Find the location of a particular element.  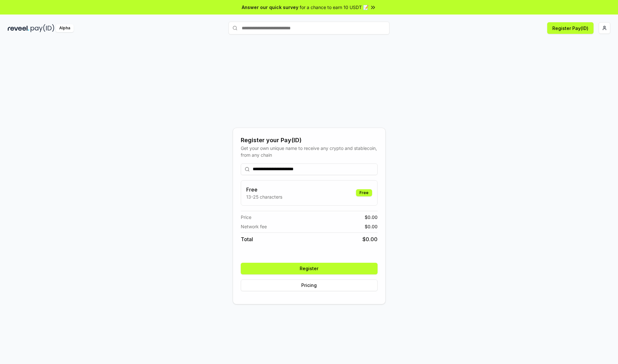

div: Alpha is located at coordinates (64, 28).